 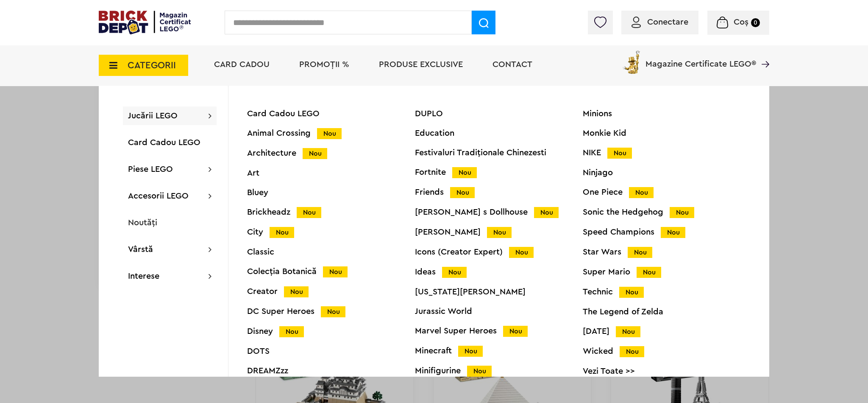 What do you see at coordinates (512, 65) in the screenshot?
I see `span: Contact` at bounding box center [512, 65].